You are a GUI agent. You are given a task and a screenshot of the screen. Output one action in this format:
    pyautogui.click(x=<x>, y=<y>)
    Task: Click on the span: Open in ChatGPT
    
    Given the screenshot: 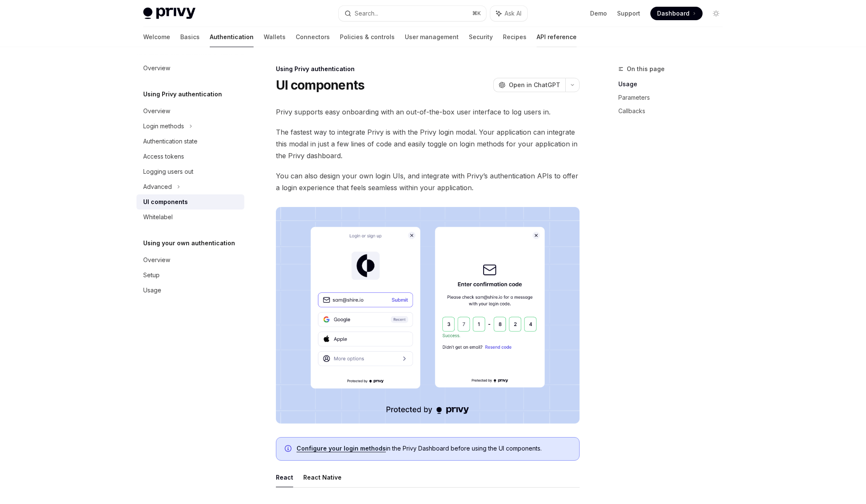 What is the action you would take?
    pyautogui.click(x=534, y=85)
    